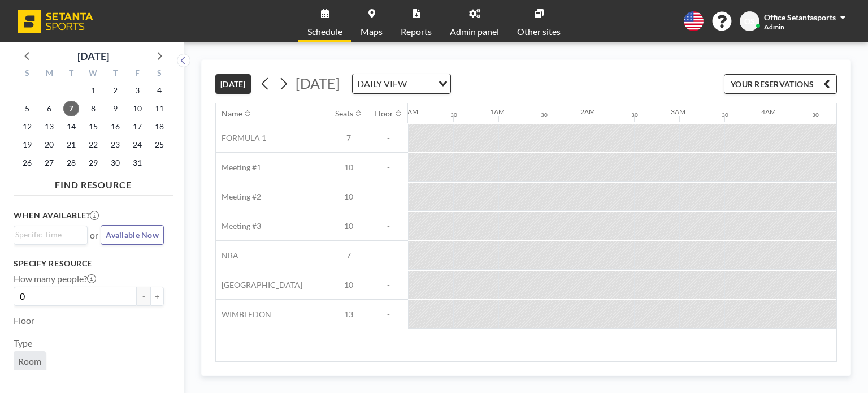 The height and width of the screenshot is (393, 868). I want to click on span: Wednesday, October 29, 2025, so click(93, 163).